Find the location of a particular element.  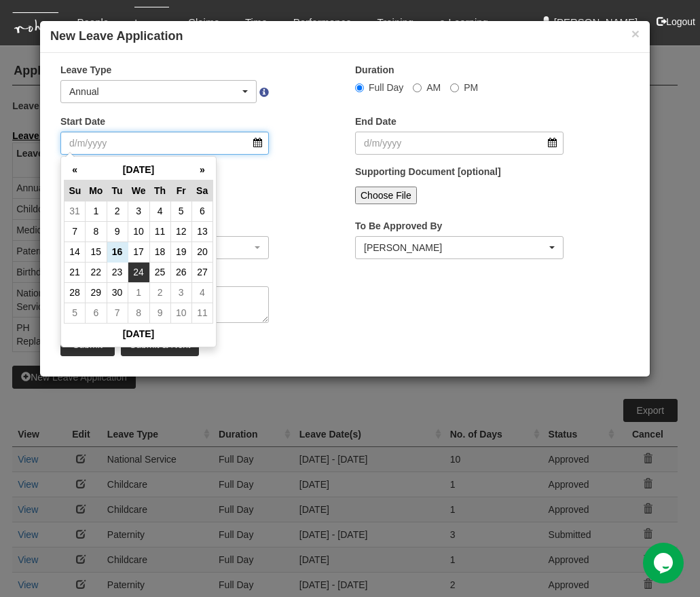

th: Tu is located at coordinates (117, 190).